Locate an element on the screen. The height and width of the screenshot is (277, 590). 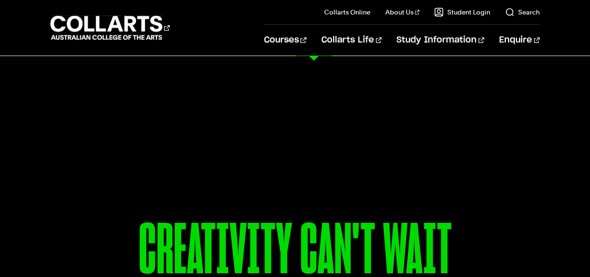
div: Go to homepage is located at coordinates (110, 28).